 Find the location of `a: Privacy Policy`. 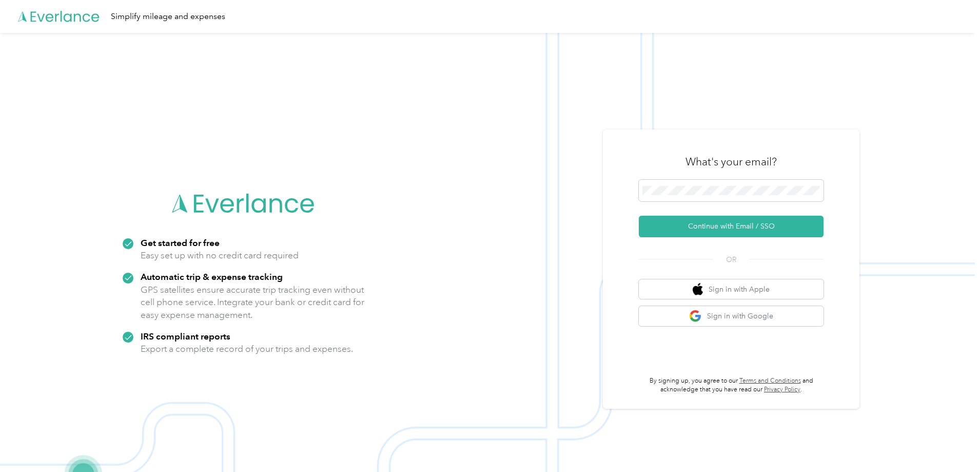

a: Privacy Policy is located at coordinates (782, 390).